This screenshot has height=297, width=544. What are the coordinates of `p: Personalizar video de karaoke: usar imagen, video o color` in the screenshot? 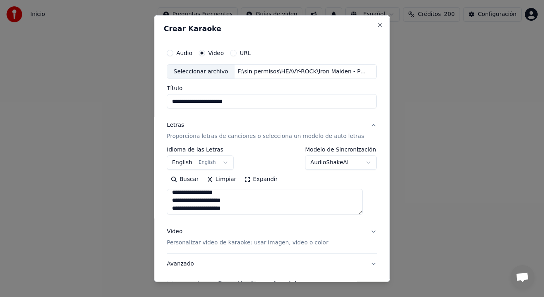 It's located at (247, 243).